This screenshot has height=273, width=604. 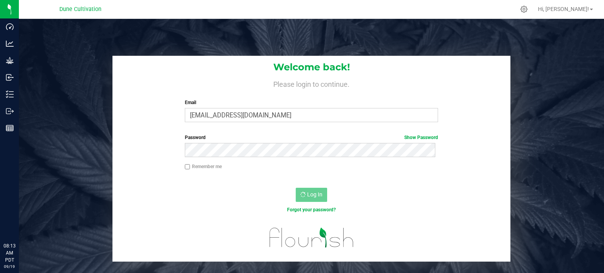 What do you see at coordinates (421, 138) in the screenshot?
I see `a: Show Password` at bounding box center [421, 138].